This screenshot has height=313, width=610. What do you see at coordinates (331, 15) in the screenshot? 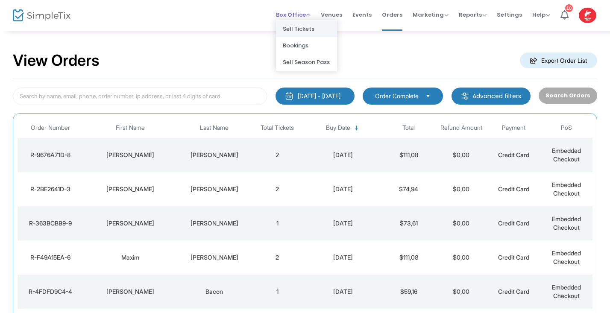
I see `span: Venues` at bounding box center [331, 15].